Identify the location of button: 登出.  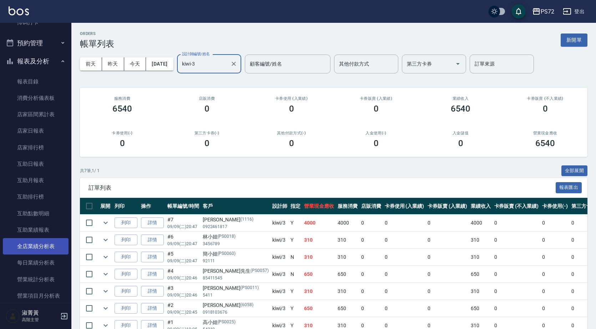
(574, 11).